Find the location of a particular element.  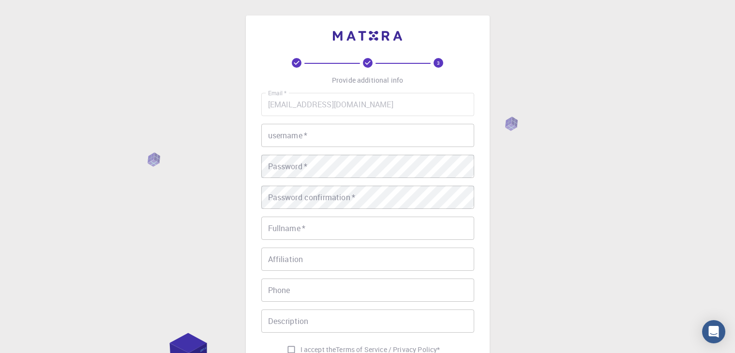

text: 3 is located at coordinates (438, 63).